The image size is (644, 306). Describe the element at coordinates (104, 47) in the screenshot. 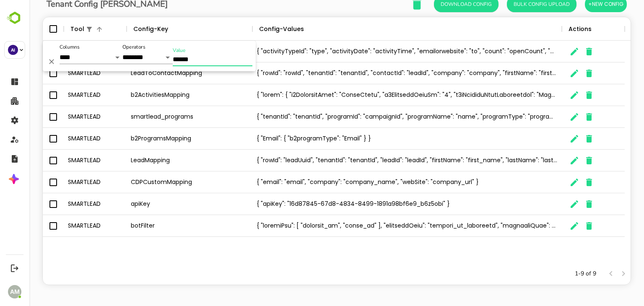

I see `label: Operators` at that location.